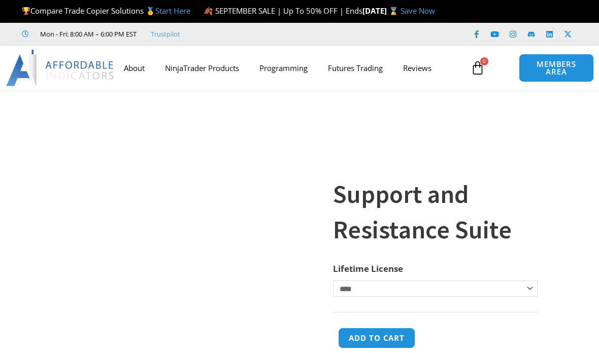  What do you see at coordinates (60, 68) in the screenshot?
I see `img: LogoAI | Affordable Indicators – NinjaTrader` at bounding box center [60, 68].